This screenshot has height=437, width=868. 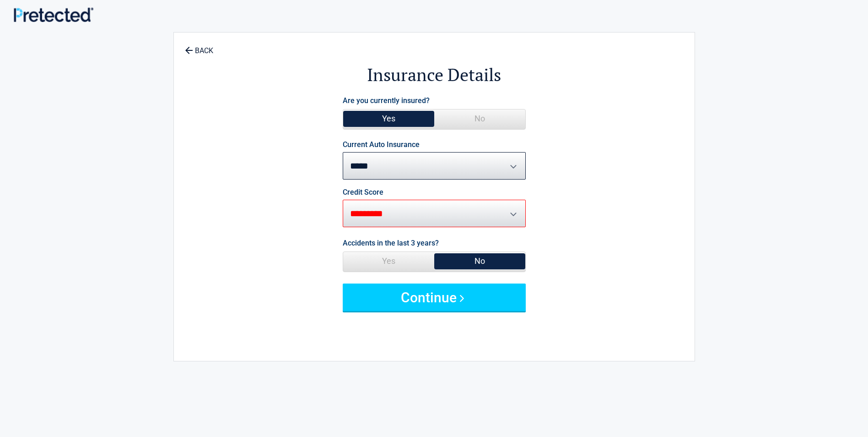 What do you see at coordinates (363, 192) in the screenshot?
I see `label: Credit Score` at bounding box center [363, 192].